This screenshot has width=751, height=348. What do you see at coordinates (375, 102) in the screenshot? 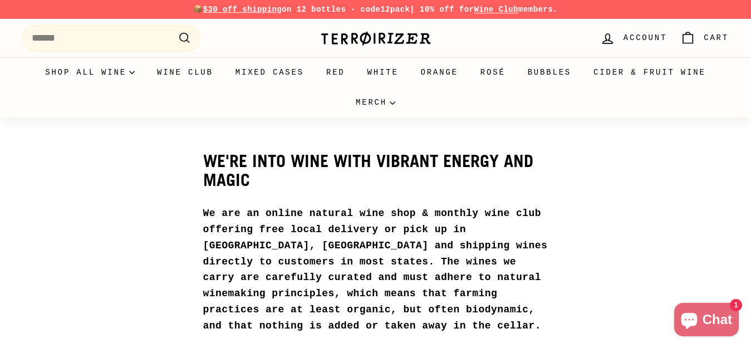
I see `summary: Merch` at bounding box center [375, 102].